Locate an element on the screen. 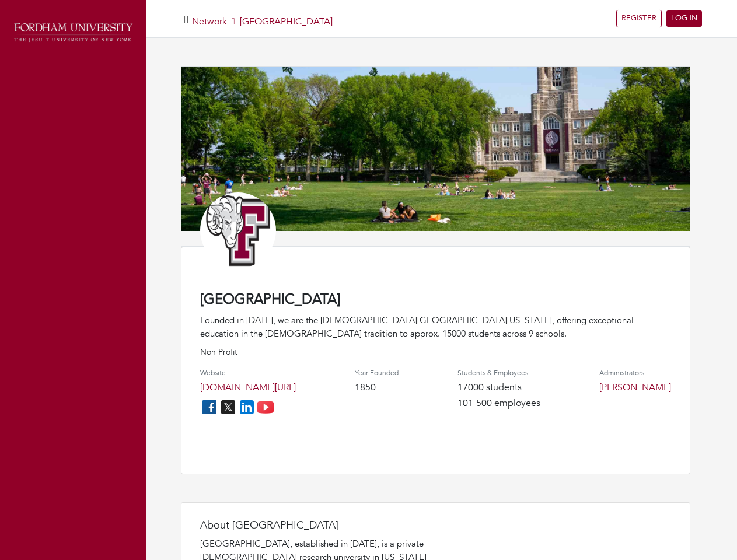 Image resolution: width=737 pixels, height=560 pixels. img: linkedin_icon-84db3ca265f4ac0988026744a78baded5d6ee8239146f80404fb69c9eee6e8e7.png is located at coordinates (247, 407).